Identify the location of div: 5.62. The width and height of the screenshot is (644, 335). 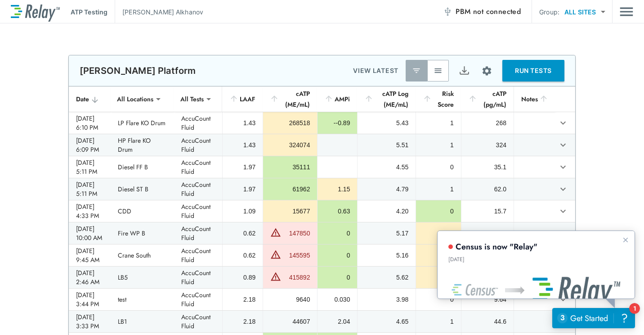
(387, 278).